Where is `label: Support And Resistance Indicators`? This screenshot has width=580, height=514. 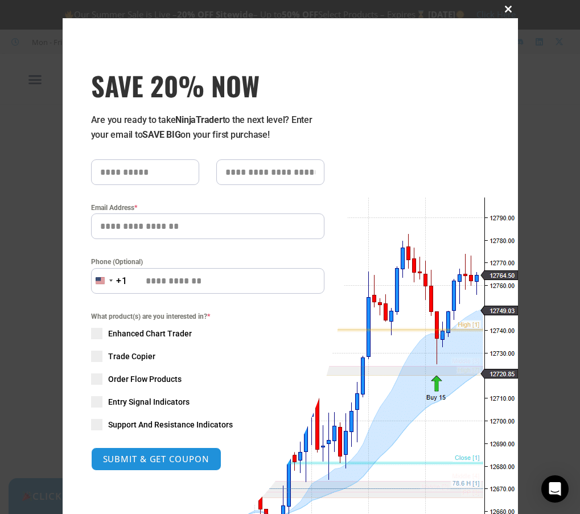 label: Support And Resistance Indicators is located at coordinates (208, 424).